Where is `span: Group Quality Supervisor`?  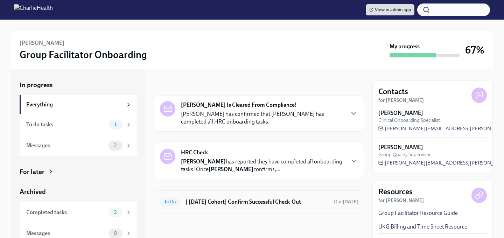 span: Group Quality Supervisor is located at coordinates (405, 154).